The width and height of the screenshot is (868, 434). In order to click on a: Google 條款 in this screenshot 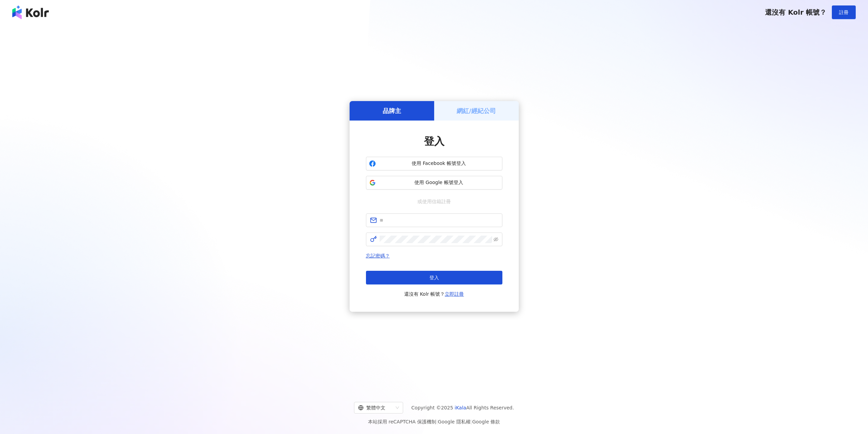, I will do `click(486, 422)`.